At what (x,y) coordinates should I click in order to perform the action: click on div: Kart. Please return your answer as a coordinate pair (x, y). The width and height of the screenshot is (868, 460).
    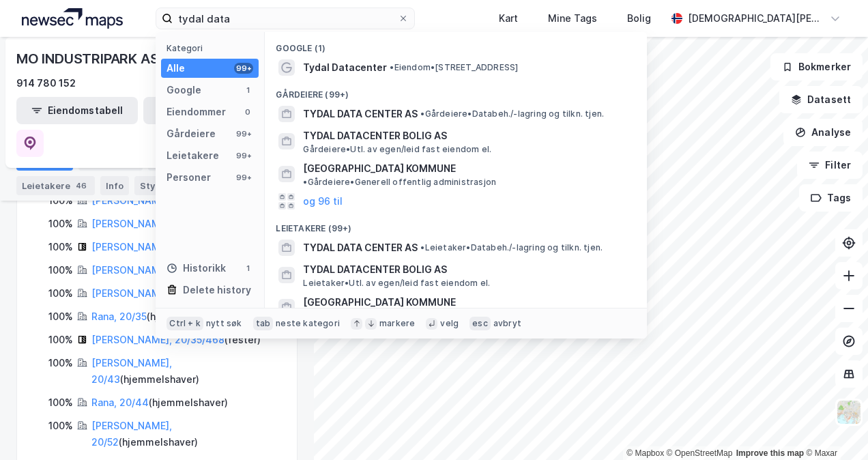
    Looking at the image, I should click on (508, 19).